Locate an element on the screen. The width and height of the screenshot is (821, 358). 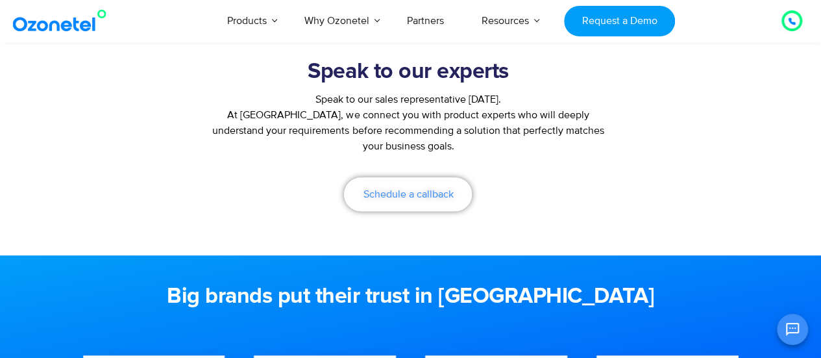
button: Open chat is located at coordinates (792, 329).